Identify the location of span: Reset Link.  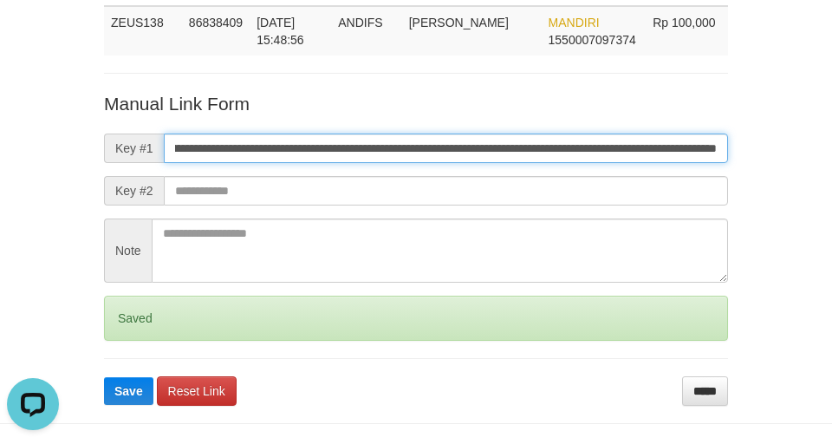
(197, 391).